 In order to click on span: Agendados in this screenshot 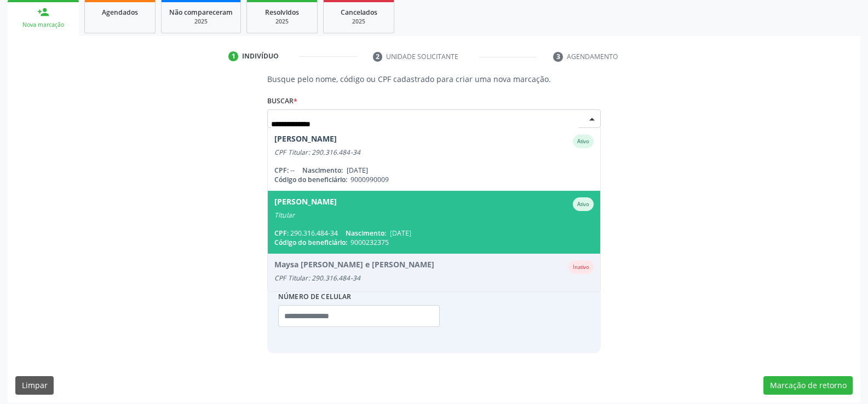, I will do `click(120, 12)`.